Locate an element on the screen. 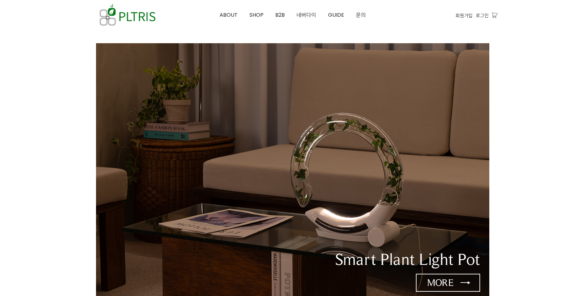  a: ABOUT is located at coordinates (228, 15).